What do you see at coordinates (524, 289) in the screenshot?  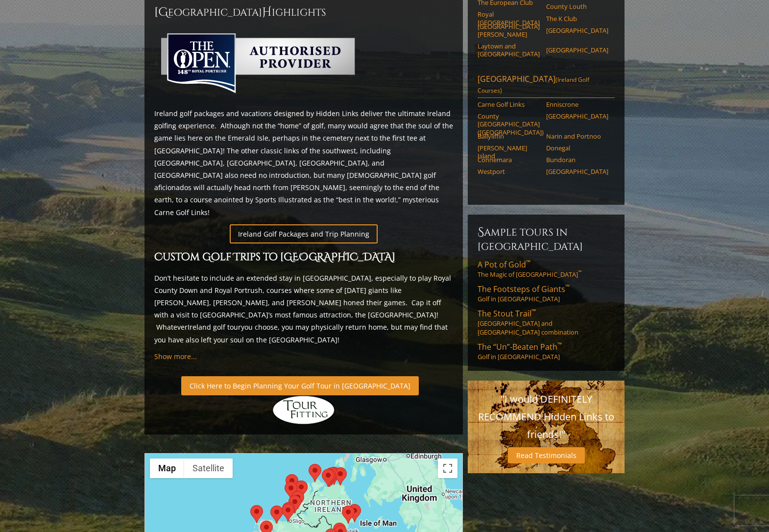 I see `span: The Footsteps of Giants` at bounding box center [524, 289].